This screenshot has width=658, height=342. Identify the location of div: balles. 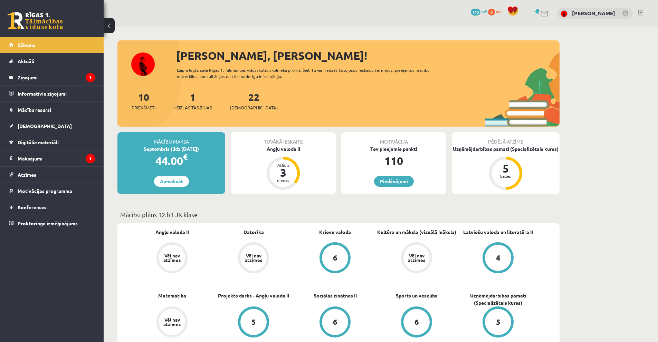
(506, 176).